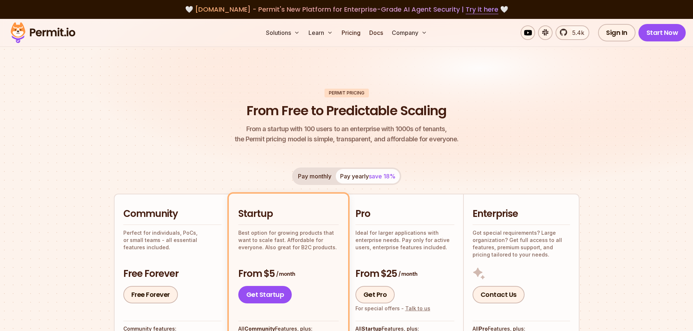 The width and height of the screenshot is (693, 331). What do you see at coordinates (351, 33) in the screenshot?
I see `a: Pricing` at bounding box center [351, 33].